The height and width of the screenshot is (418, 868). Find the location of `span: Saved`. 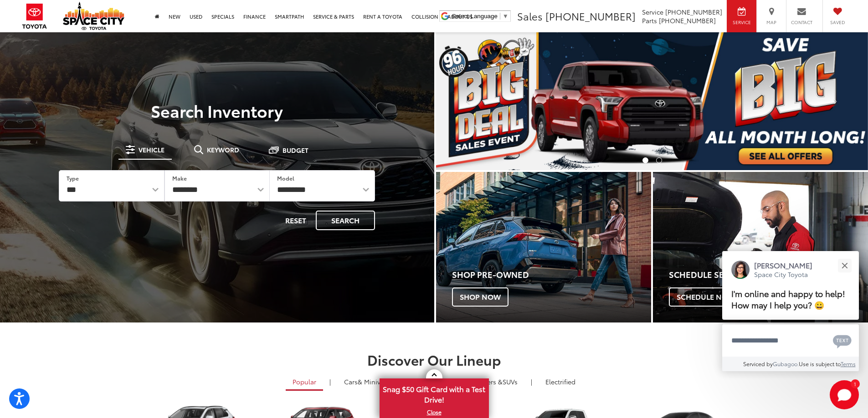

span: Saved is located at coordinates (838, 22).